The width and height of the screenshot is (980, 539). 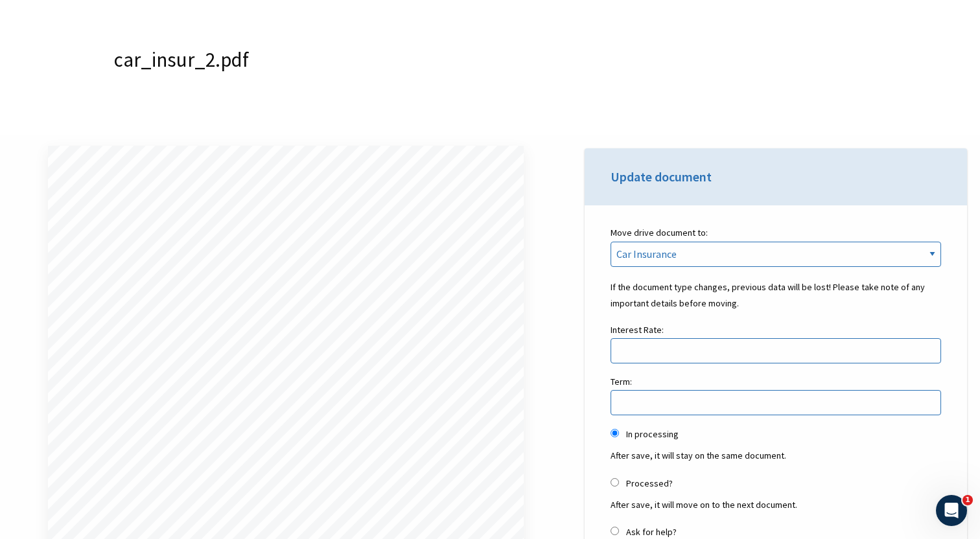 What do you see at coordinates (151, 206) in the screenshot?
I see `span: i` at bounding box center [151, 206].